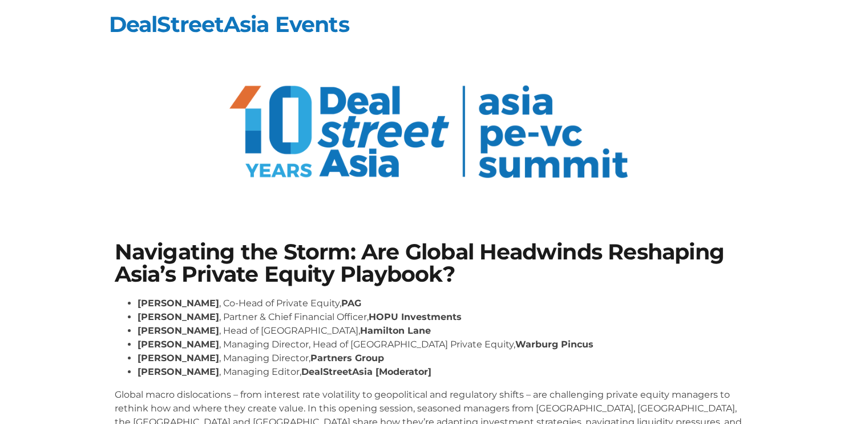  Describe the element at coordinates (555, 344) in the screenshot. I see `strong: Warburg Pincus` at that location.